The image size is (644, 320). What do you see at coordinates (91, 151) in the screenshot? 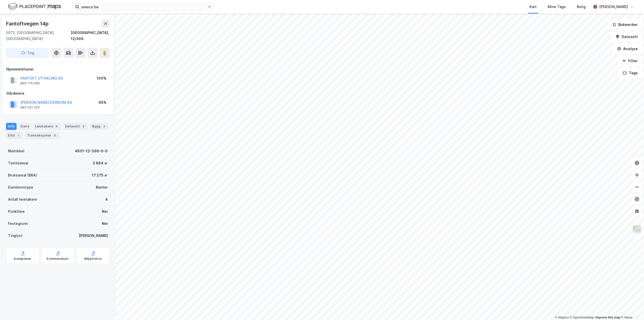
I see `div: 4601-12-369-0-0` at bounding box center [91, 151].